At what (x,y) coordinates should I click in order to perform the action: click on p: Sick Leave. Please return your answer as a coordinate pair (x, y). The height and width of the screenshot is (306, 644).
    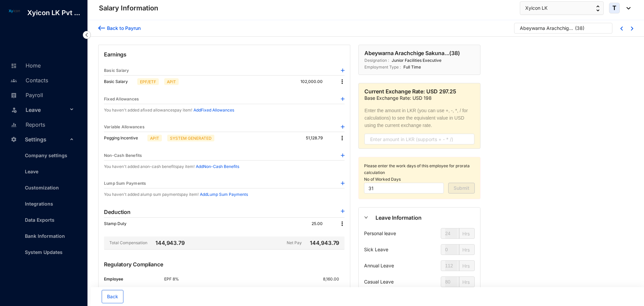
    Looking at the image, I should click on (376, 250).